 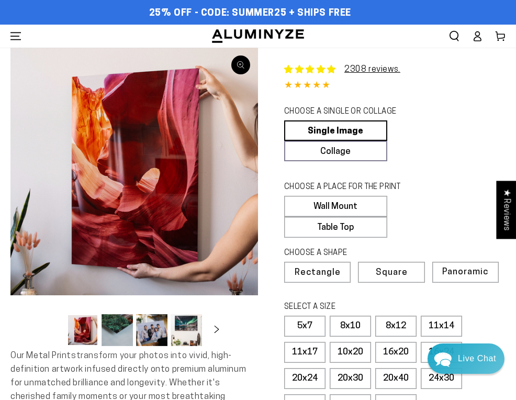 What do you see at coordinates (336, 130) in the screenshot?
I see `a: Single Image` at bounding box center [336, 130].